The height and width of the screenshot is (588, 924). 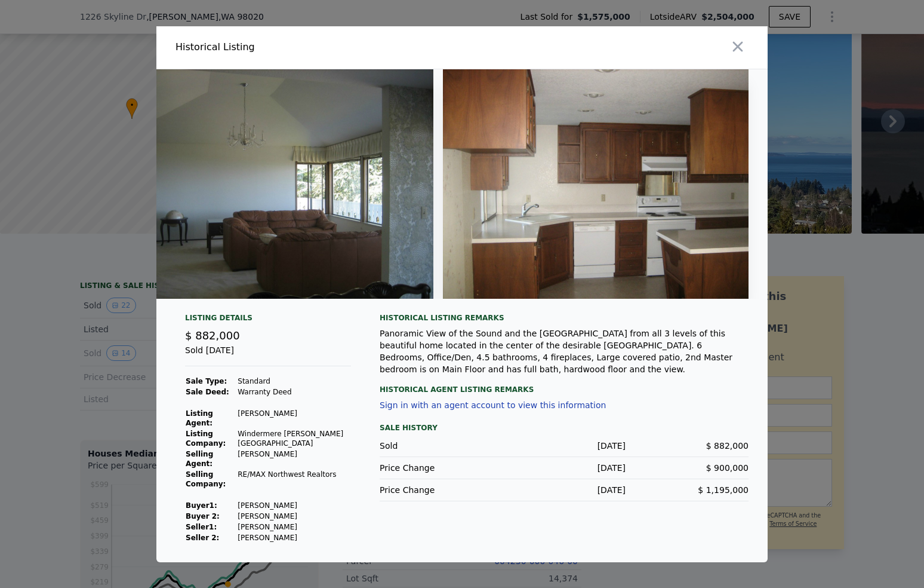 What do you see at coordinates (492, 405) in the screenshot?
I see `button: Sign in with an agent account to view this information` at bounding box center [492, 405].